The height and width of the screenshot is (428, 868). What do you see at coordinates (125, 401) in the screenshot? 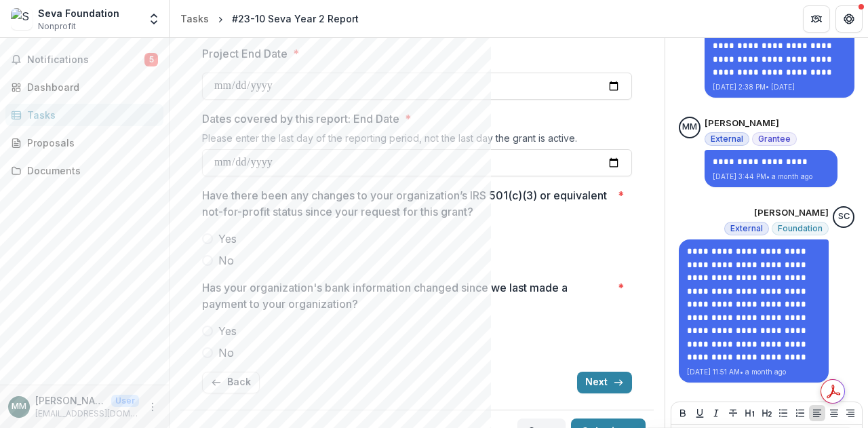
I see `p: User` at bounding box center [125, 401].